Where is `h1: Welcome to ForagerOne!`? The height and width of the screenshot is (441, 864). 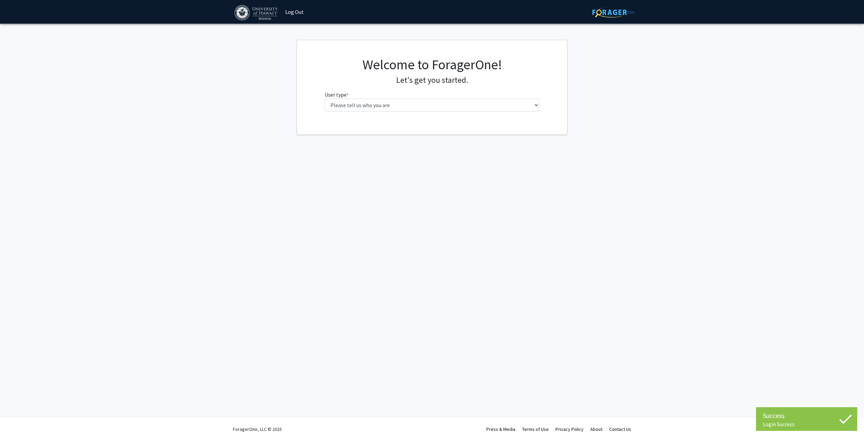
h1: Welcome to ForagerOne! is located at coordinates (432, 64).